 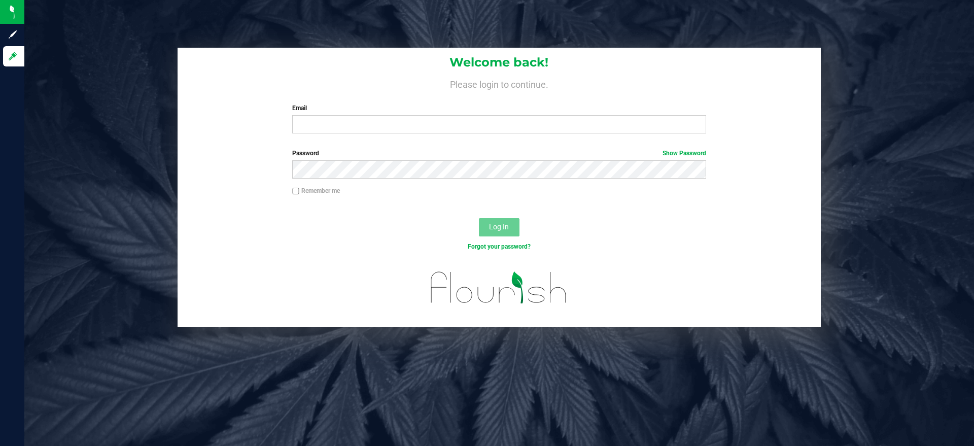 What do you see at coordinates (499, 108) in the screenshot?
I see `label: Email` at bounding box center [499, 108].